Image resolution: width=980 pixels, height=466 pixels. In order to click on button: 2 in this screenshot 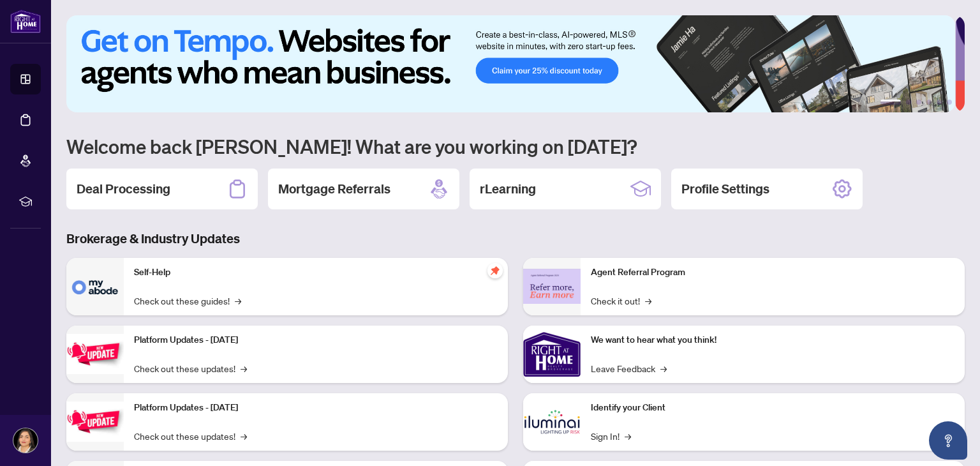, I will do `click(908, 103)`.